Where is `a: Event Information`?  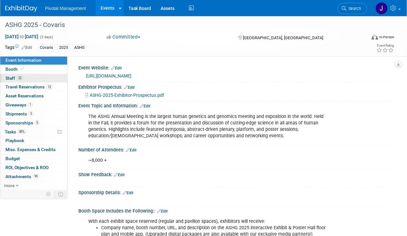
a: Event Information is located at coordinates (34, 60).